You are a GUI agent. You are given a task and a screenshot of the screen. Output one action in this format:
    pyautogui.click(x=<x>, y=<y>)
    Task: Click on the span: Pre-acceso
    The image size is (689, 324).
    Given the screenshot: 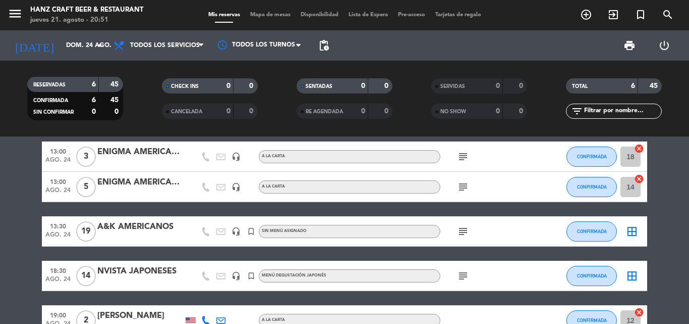 What is the action you would take?
    pyautogui.click(x=412, y=15)
    